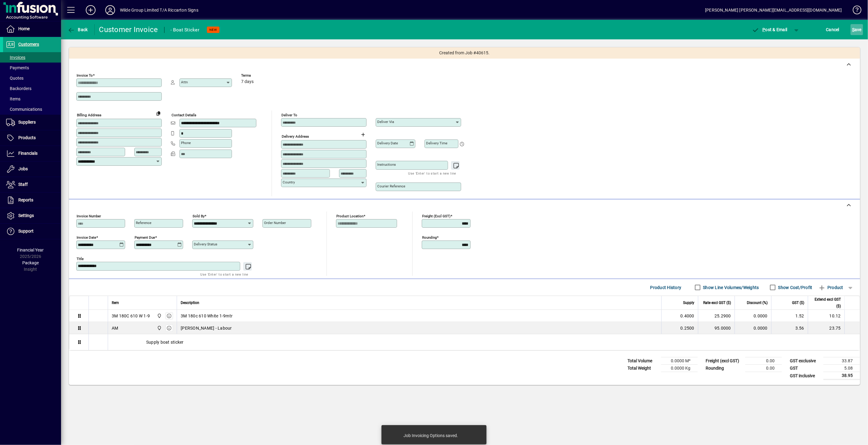  I want to click on div: 95.0000, so click(716, 328).